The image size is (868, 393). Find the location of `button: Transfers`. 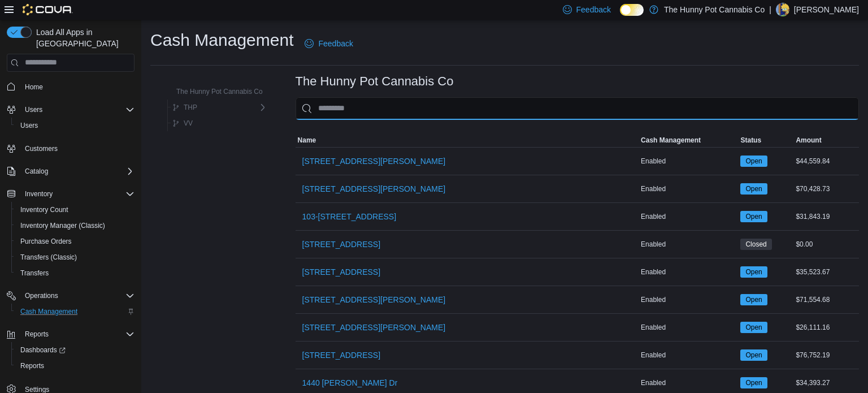

button: Transfers is located at coordinates (75, 273).